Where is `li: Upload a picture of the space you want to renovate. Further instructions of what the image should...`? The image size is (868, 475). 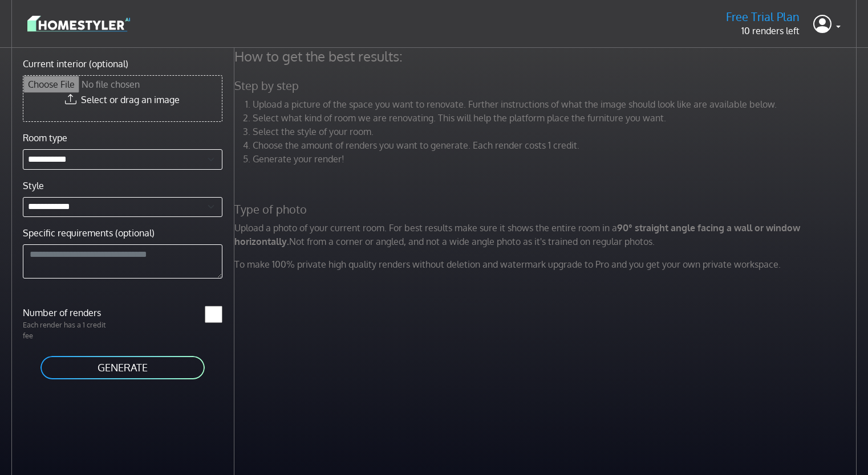 li: Upload a picture of the space you want to renovate. Further instructions of what the image should... is located at coordinates (556, 105).